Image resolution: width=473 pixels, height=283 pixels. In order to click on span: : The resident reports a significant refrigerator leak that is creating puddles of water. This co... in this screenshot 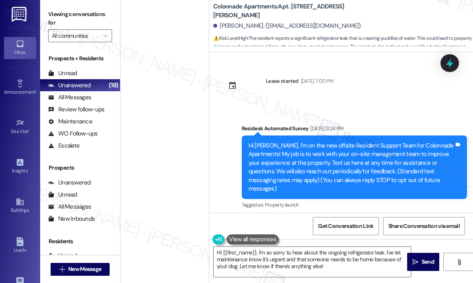, I will do `click(343, 47)`.